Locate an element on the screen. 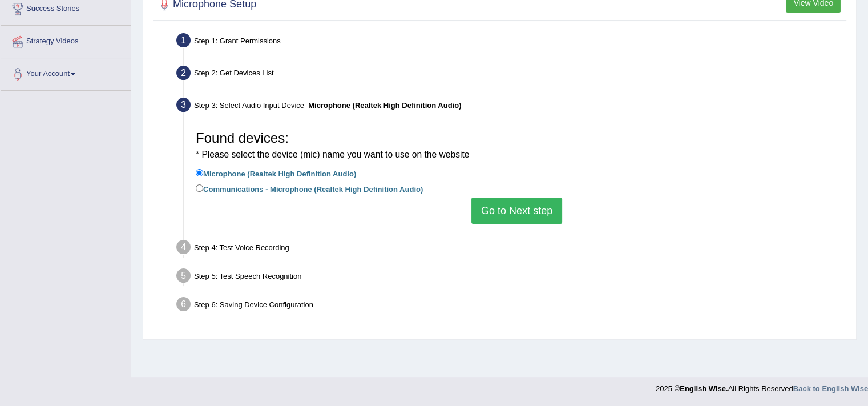  label: Microphone (Realtek High Definition Audio) is located at coordinates (275, 173).